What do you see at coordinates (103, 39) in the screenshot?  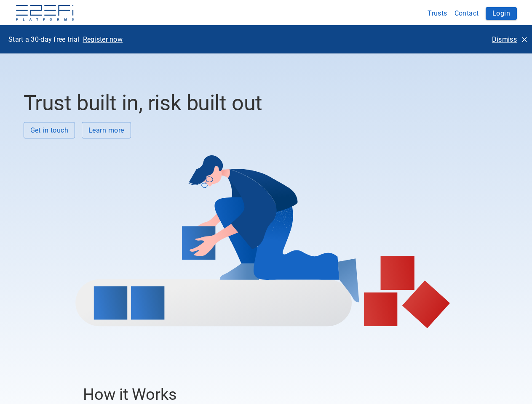 I see `p: Register now` at bounding box center [103, 39].